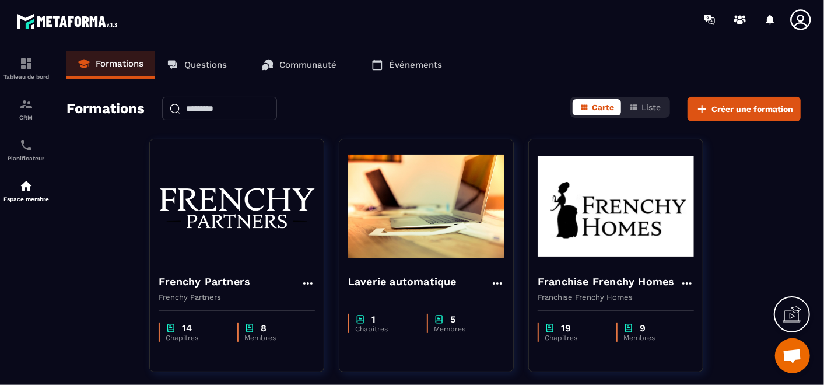 This screenshot has height=385, width=824. I want to click on img: scheduler, so click(26, 145).